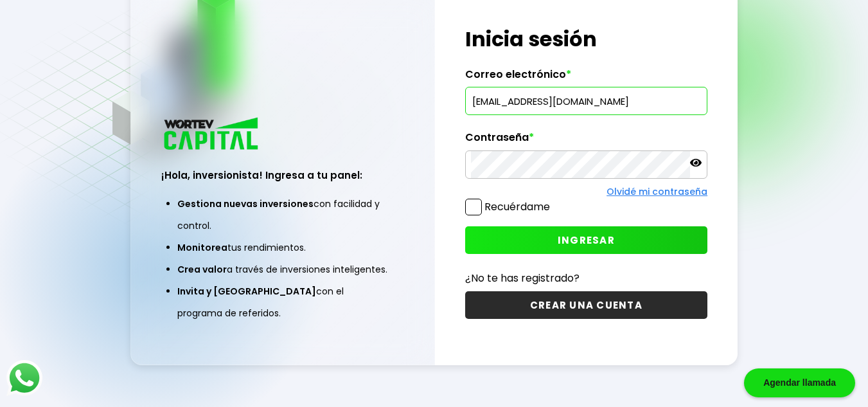  What do you see at coordinates (212, 134) in the screenshot?
I see `img: logo_wortev_capital` at bounding box center [212, 134].